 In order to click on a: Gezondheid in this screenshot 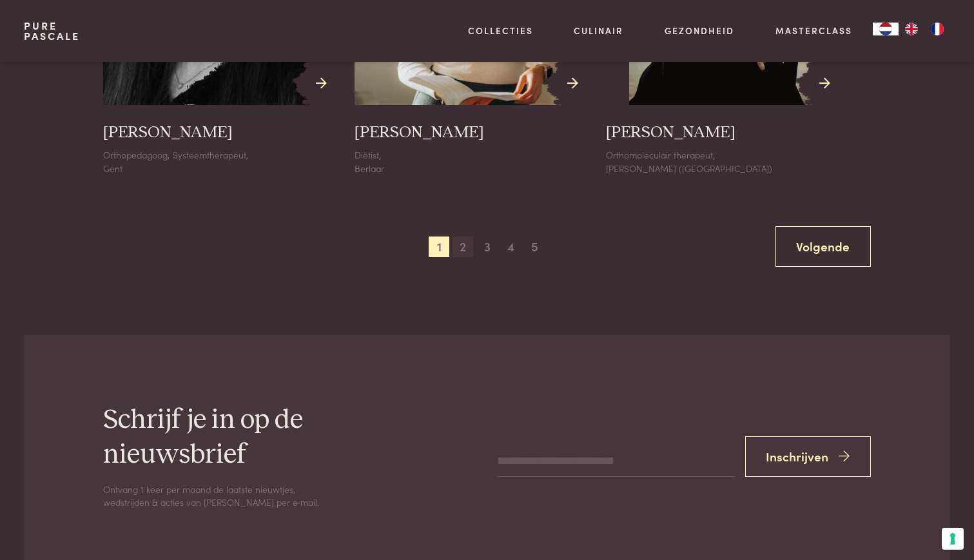, I will do `click(700, 30)`.